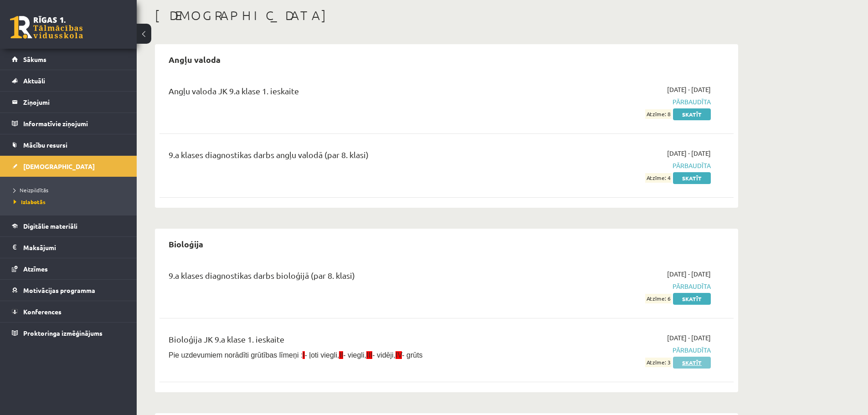 Image resolution: width=868 pixels, height=415 pixels. What do you see at coordinates (195, 60) in the screenshot?
I see `h2: Angļu valoda` at bounding box center [195, 60].